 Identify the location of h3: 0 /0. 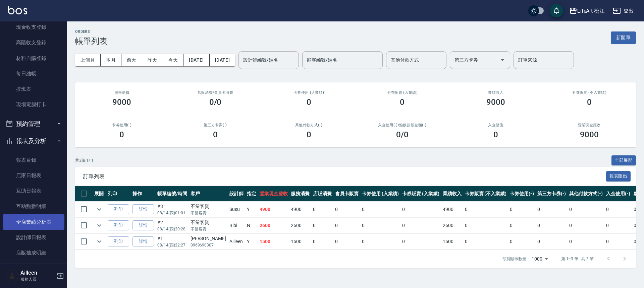
(402, 135).